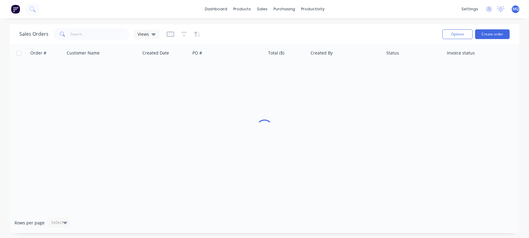 This screenshot has height=238, width=529. What do you see at coordinates (461, 53) in the screenshot?
I see `div: Invoice status` at bounding box center [461, 53].